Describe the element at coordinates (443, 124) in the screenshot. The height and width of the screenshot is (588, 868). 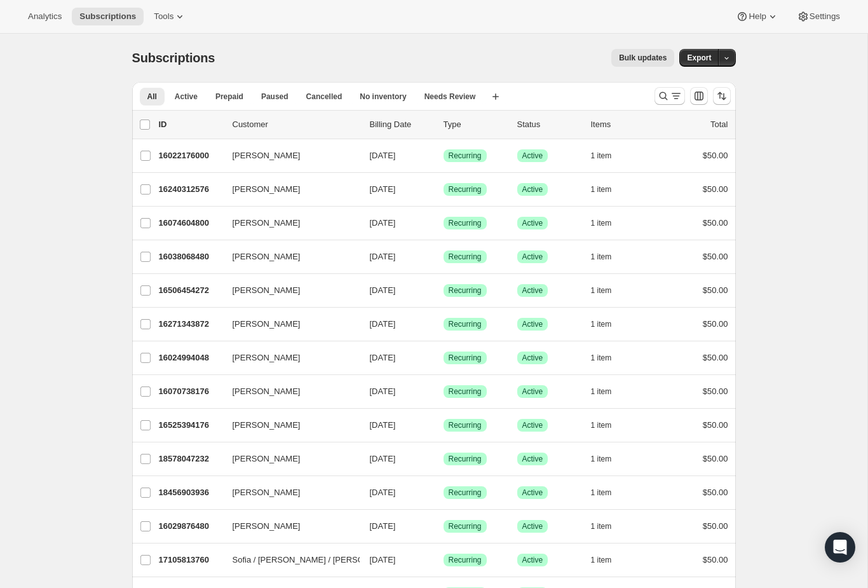
I see `div: IDCustomerBilling DateTypeStatusItemsTotal` at that location.